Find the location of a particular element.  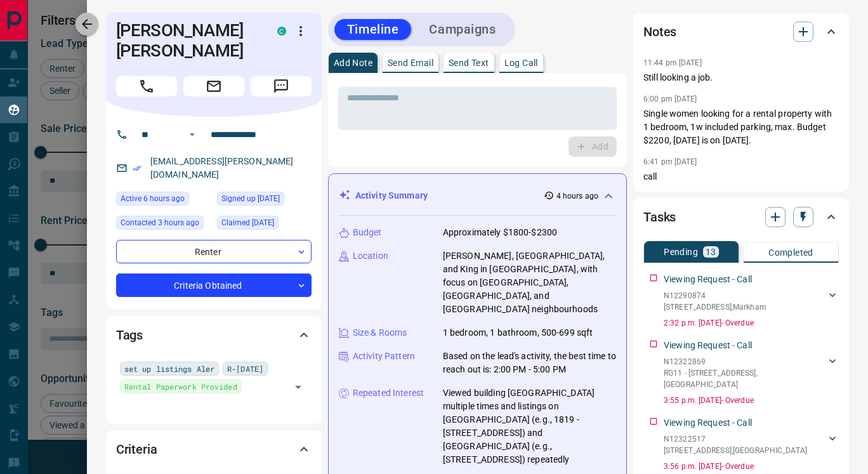

p: Activity Pattern is located at coordinates (384, 356).